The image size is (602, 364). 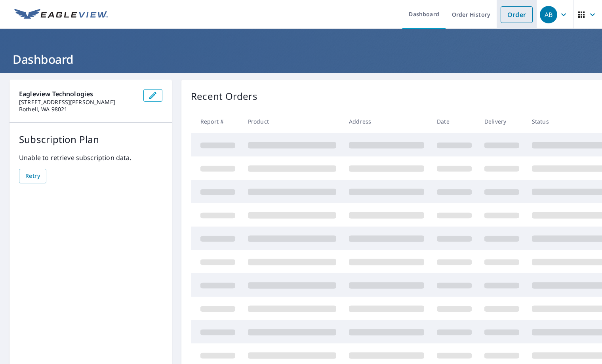 I want to click on span: Retry, so click(x=32, y=176).